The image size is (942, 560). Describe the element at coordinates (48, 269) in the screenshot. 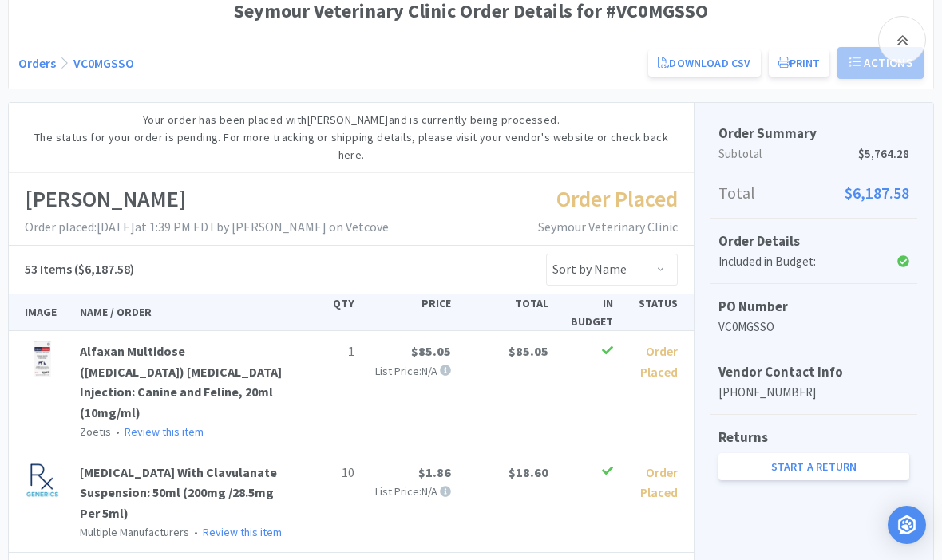

I see `span: 53 Items` at that location.